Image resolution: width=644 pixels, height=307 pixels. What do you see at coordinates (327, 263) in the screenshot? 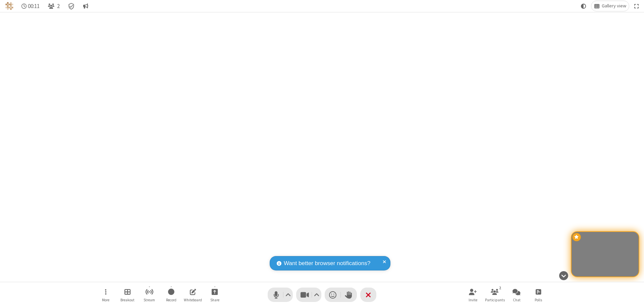
I see `span: Want better browser notifications?` at bounding box center [327, 263].